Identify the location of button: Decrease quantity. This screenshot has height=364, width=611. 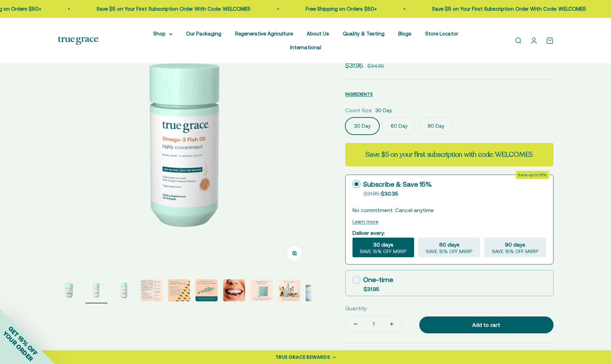
(355, 324).